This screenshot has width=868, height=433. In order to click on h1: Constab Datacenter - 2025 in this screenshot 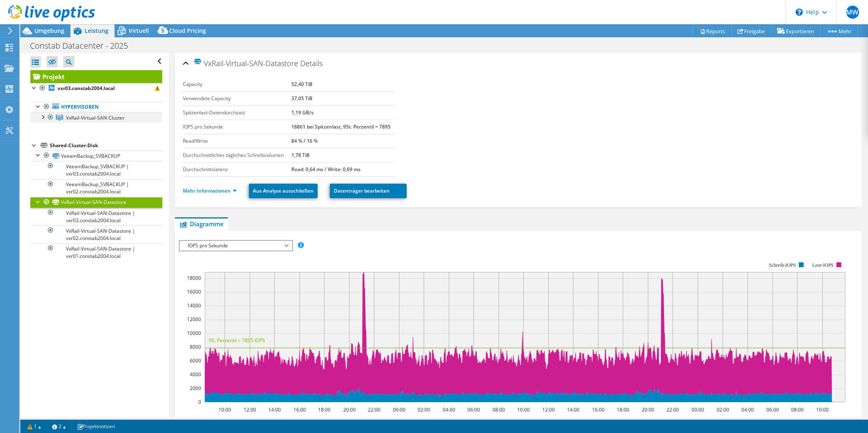, I will do `click(83, 46)`.